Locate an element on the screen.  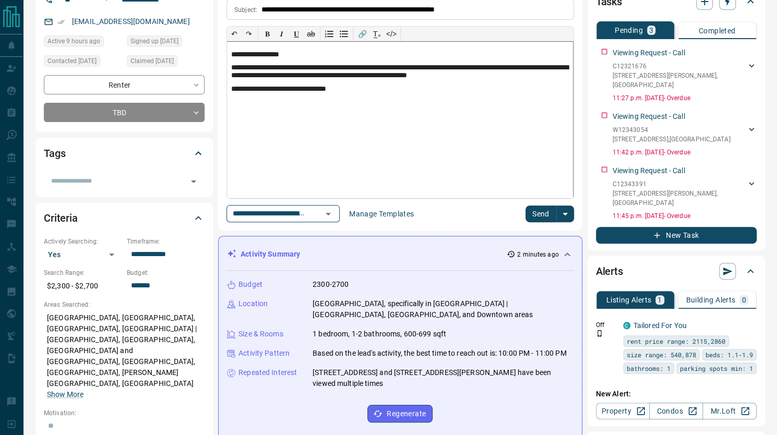
p: W12343054 is located at coordinates (672, 130).